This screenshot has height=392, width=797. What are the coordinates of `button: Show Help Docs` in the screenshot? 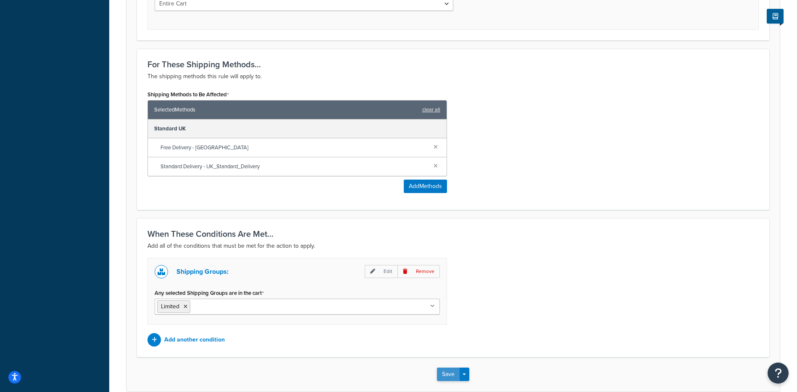 It's located at (775, 16).